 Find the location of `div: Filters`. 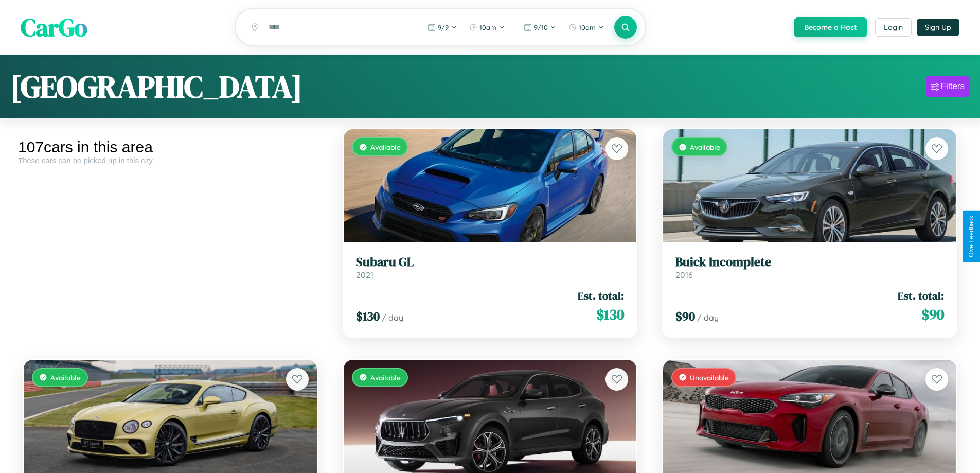

div: Filters is located at coordinates (953, 86).